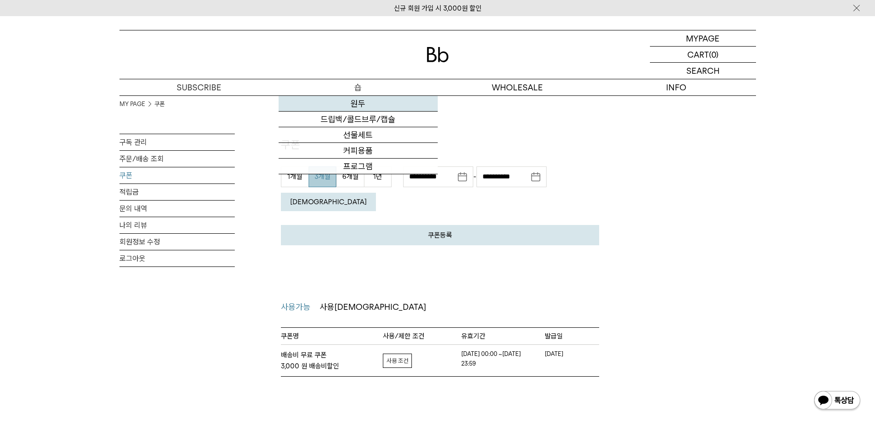 This screenshot has height=426, width=875. Describe the element at coordinates (438, 8) in the screenshot. I see `a: 신규 회원 가입 시 3,000원 할인` at that location.